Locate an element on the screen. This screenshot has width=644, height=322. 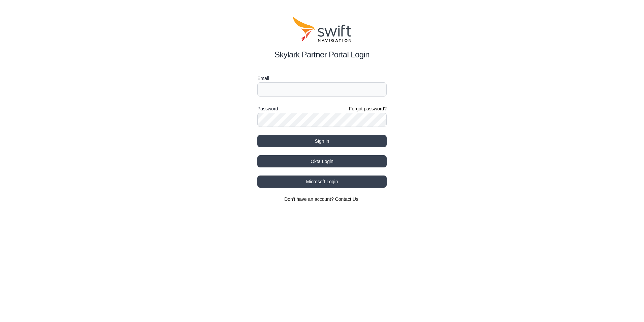
label: Email is located at coordinates (322, 78).